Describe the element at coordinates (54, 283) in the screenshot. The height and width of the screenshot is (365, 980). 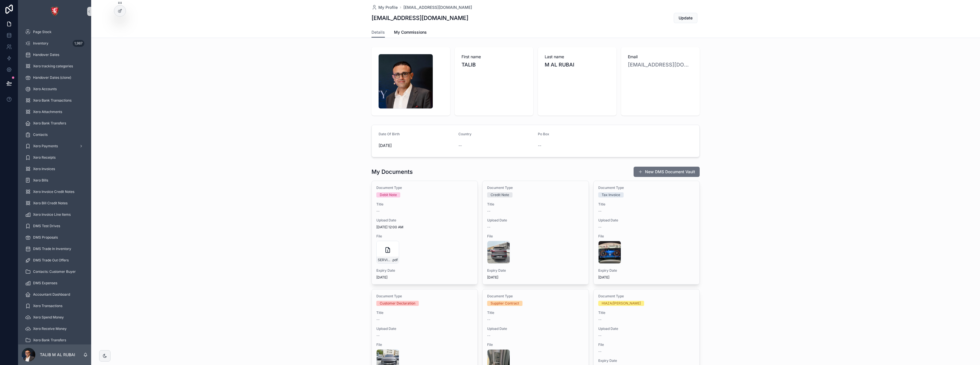
I see `a: DMS Expenses` at that location.